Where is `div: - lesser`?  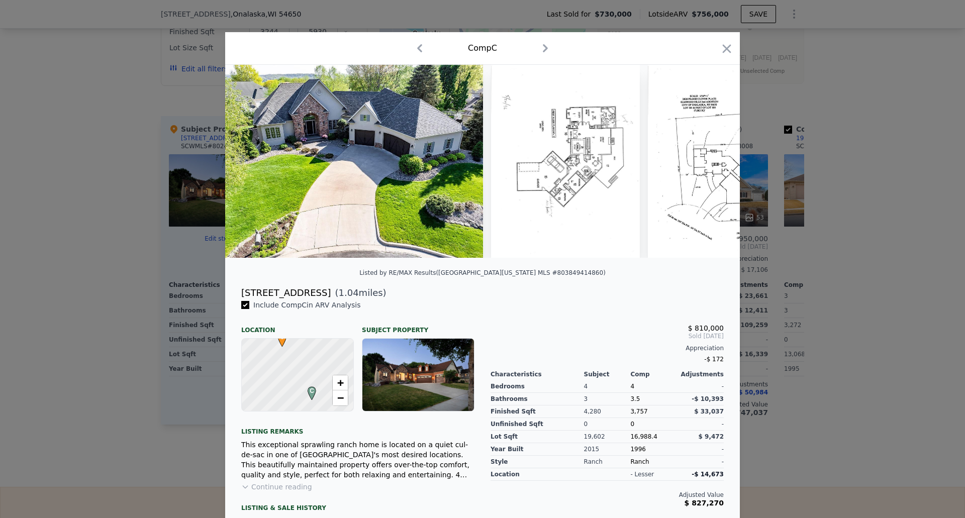 div: - lesser is located at coordinates (642, 474).